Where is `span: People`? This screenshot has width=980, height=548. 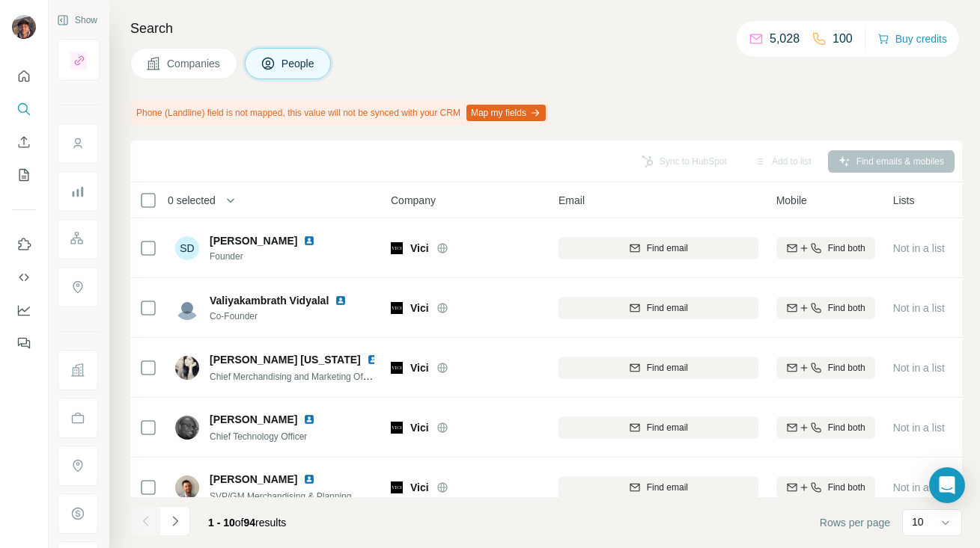 span: People is located at coordinates (298, 64).